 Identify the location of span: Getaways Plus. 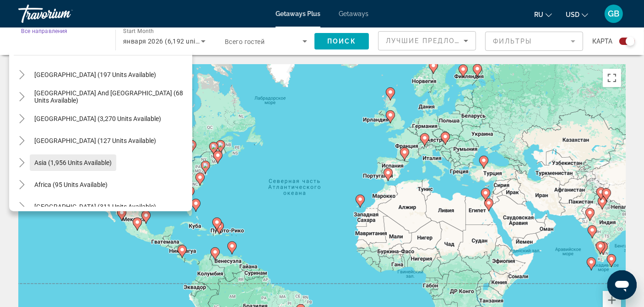
(298, 13).